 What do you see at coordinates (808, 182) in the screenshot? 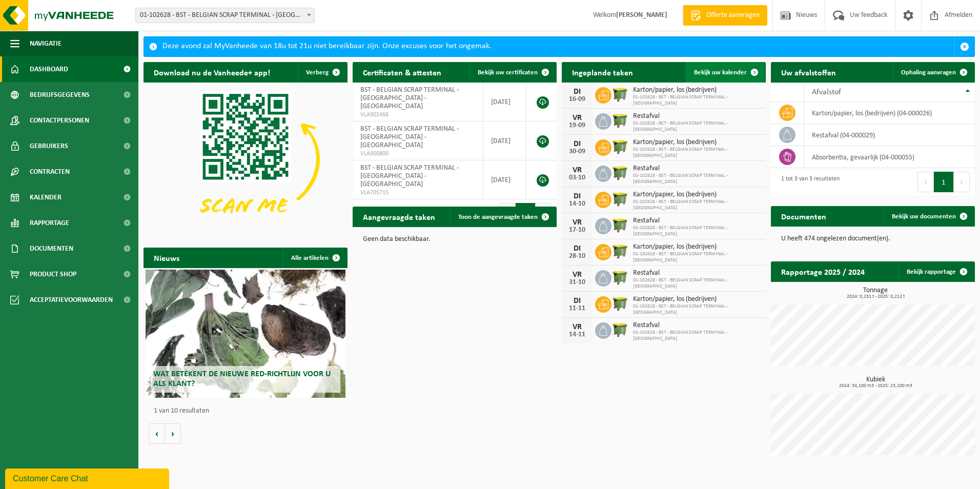
I see `div: 1 tot 3 van 3 resultaten` at bounding box center [808, 182].